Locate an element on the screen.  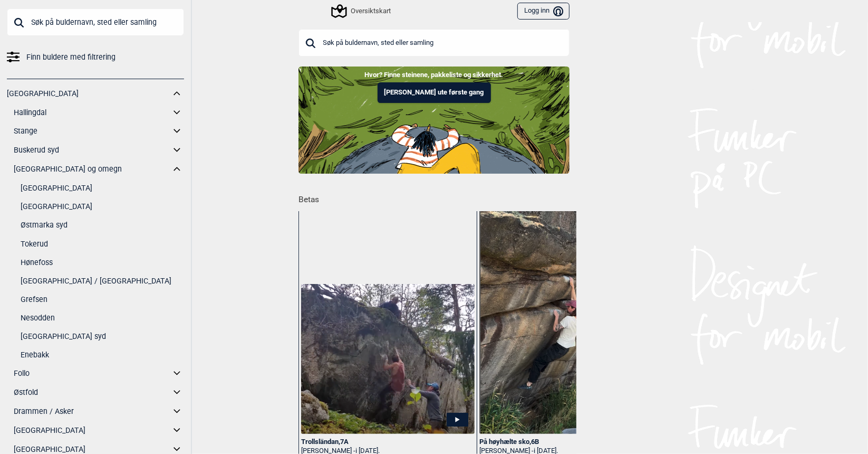
div: Trollsländan , 7A is located at coordinates (388, 442).